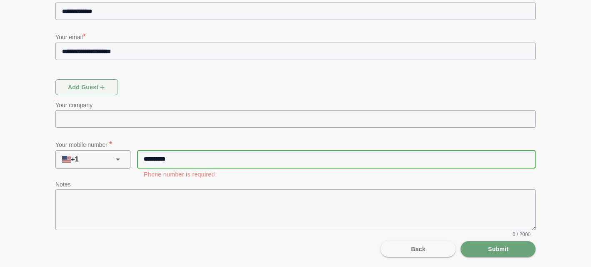 Image resolution: width=591 pixels, height=267 pixels. What do you see at coordinates (295, 144) in the screenshot?
I see `p: Your mobile number` at bounding box center [295, 144].